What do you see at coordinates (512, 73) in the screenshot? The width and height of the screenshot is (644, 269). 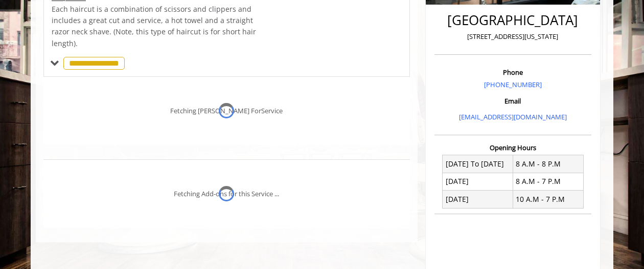 I see `h3: Phone` at bounding box center [512, 73].